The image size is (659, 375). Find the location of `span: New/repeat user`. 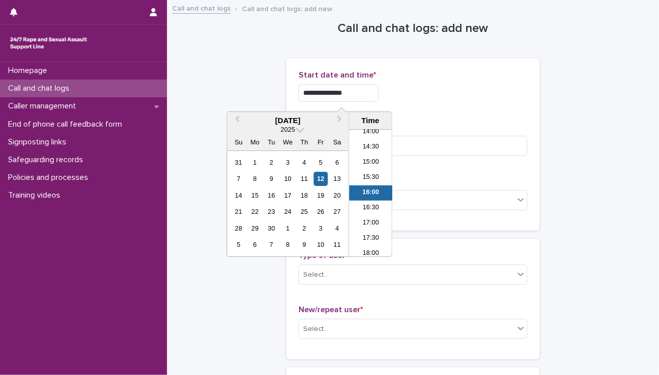

span: New/repeat user is located at coordinates (331, 309).